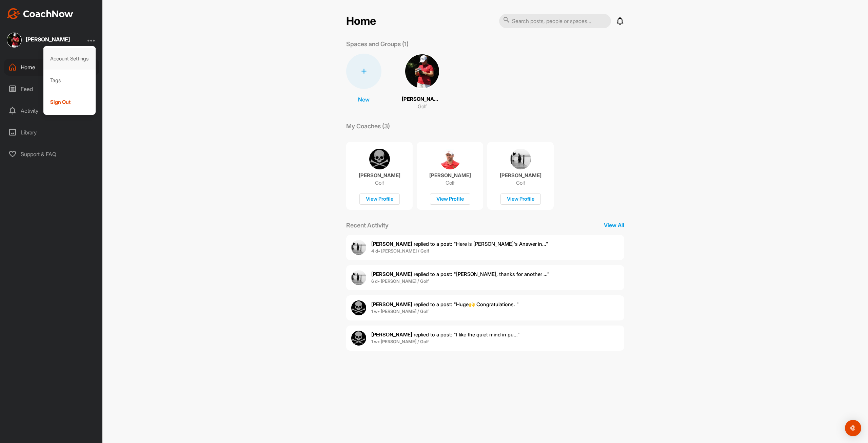  Describe the element at coordinates (378, 44) in the screenshot. I see `p: Spaces and Groups (1)` at that location.